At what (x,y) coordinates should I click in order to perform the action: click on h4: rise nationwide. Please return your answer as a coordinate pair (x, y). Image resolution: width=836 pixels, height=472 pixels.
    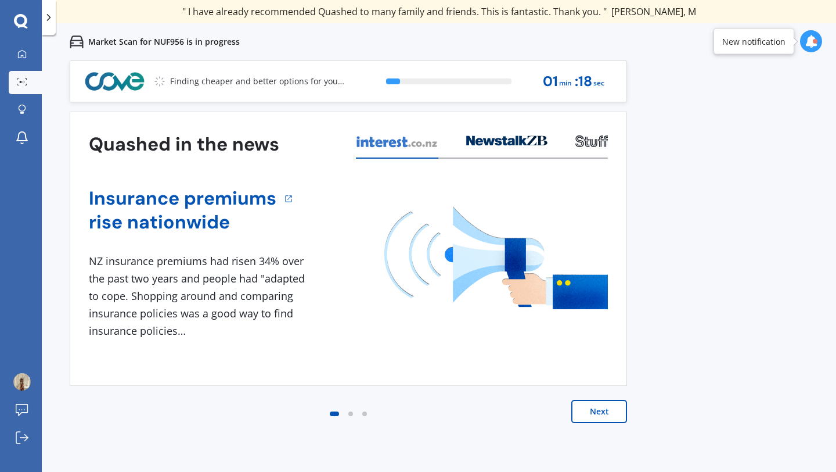
    Looking at the image, I should click on (182, 222).